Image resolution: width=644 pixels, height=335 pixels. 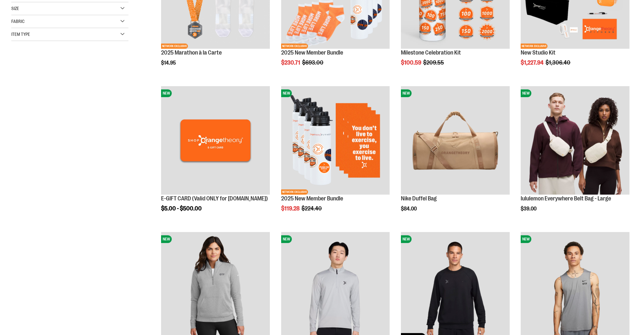 What do you see at coordinates (409, 209) in the screenshot?
I see `span: $84.00` at bounding box center [409, 209].